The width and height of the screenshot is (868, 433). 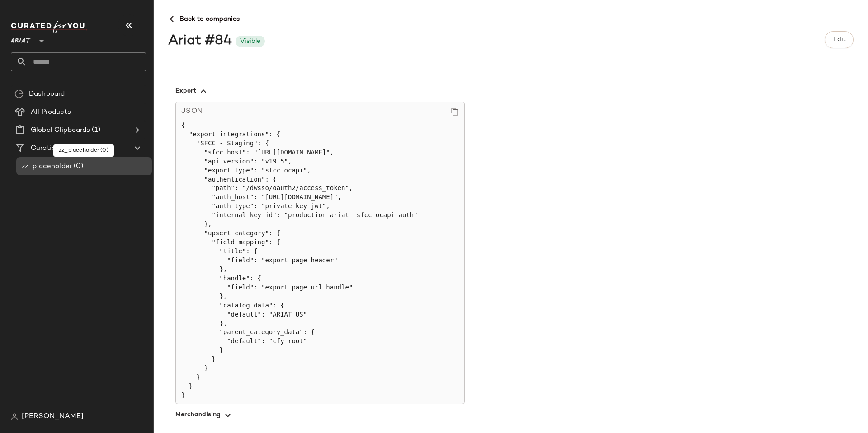 I want to click on span: Edit, so click(x=838, y=39).